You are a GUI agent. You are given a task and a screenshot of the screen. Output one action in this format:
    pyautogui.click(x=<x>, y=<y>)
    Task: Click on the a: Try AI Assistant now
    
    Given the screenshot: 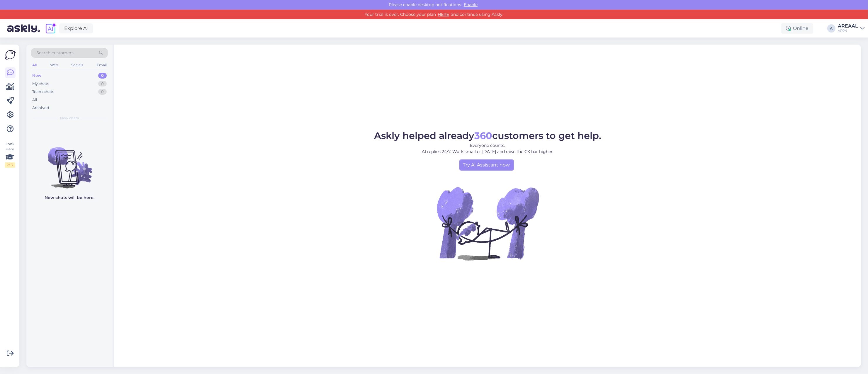 What is the action you would take?
    pyautogui.click(x=487, y=165)
    